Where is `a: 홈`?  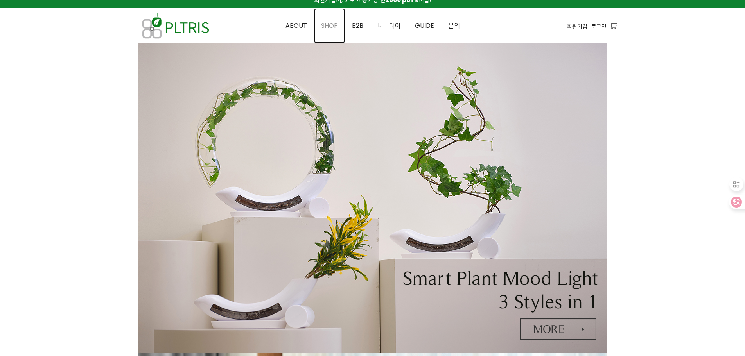 a: 홈 is located at coordinates (27, 258).